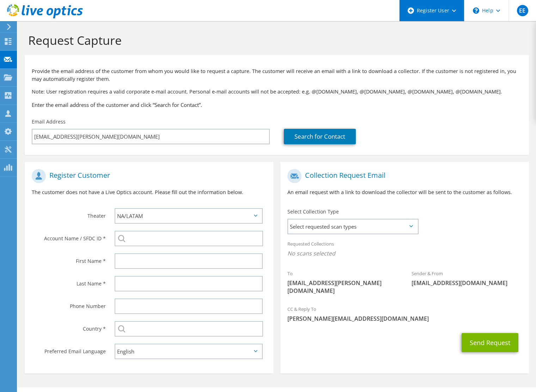  Describe the element at coordinates (466, 278) in the screenshot. I see `div: Sender & From` at that location.